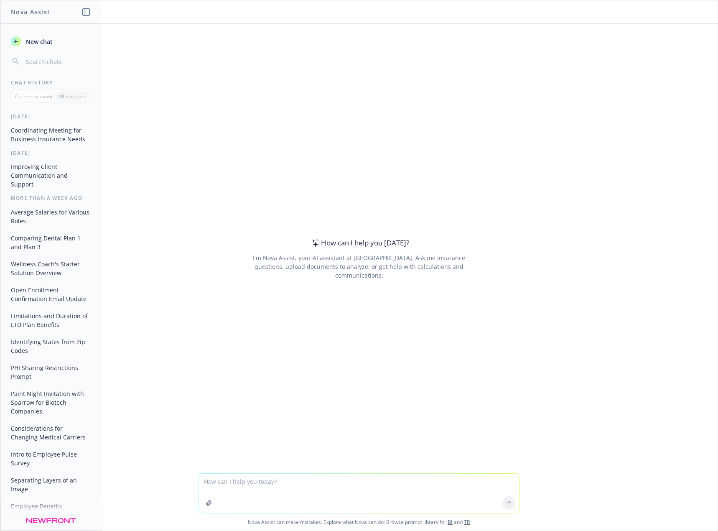 Image resolution: width=718 pixels, height=531 pixels. I want to click on button: Identifying States from Zip Codes, so click(51, 346).